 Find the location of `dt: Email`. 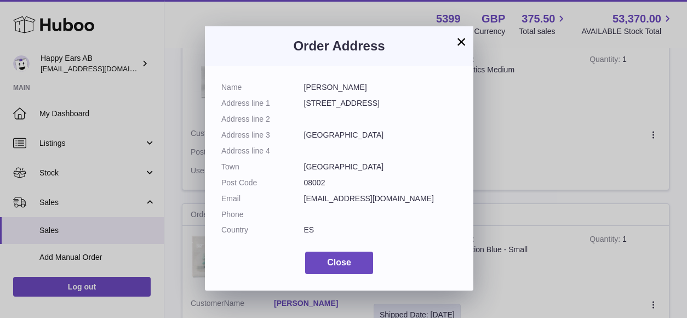

dt: Email is located at coordinates (262, 198).